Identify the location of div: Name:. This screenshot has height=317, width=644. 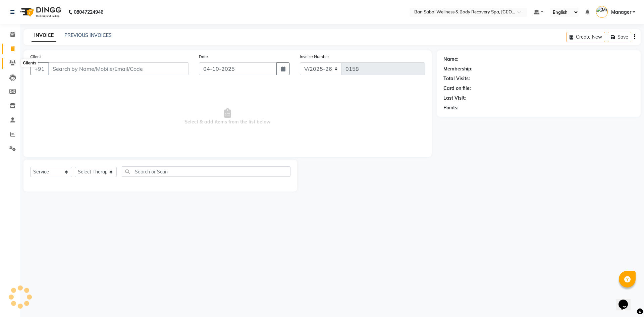
(451, 59).